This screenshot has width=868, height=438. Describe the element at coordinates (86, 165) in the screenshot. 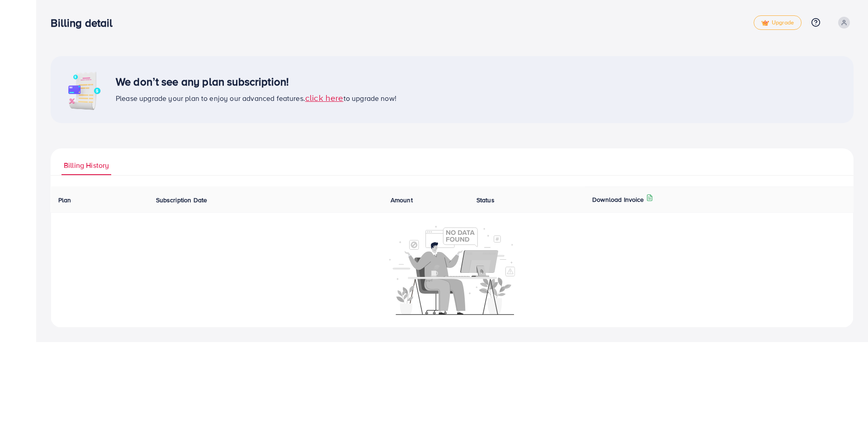

I see `span: Billing History` at that location.